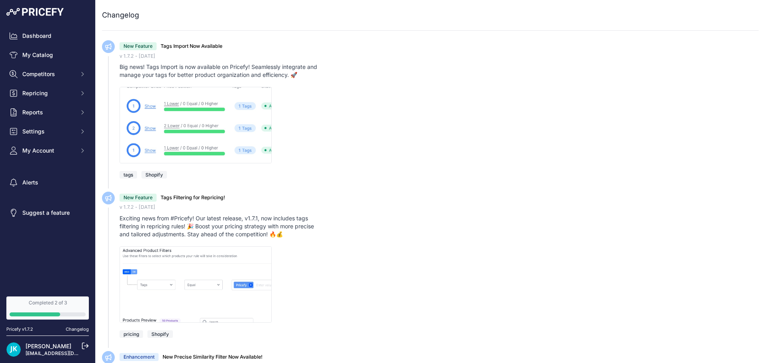 This screenshot has height=363, width=765. Describe the element at coordinates (48, 132) in the screenshot. I see `span: Settings` at that location.